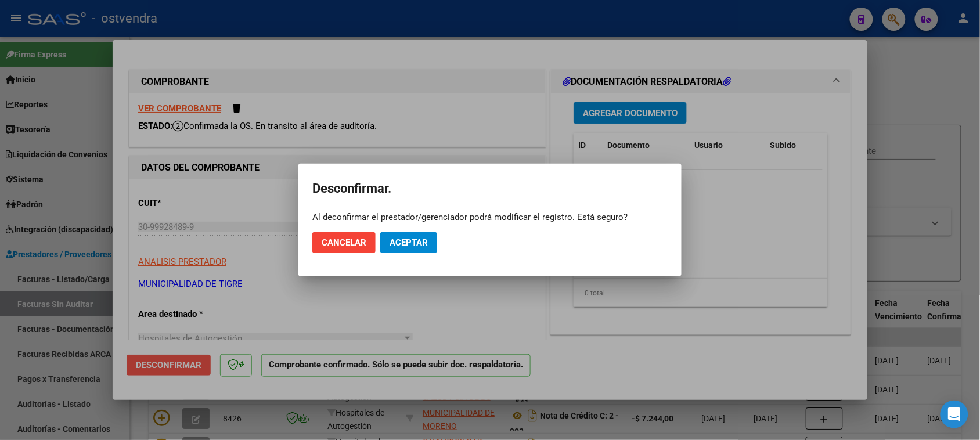 The width and height of the screenshot is (980, 440). I want to click on span: Cancelar, so click(344, 242).